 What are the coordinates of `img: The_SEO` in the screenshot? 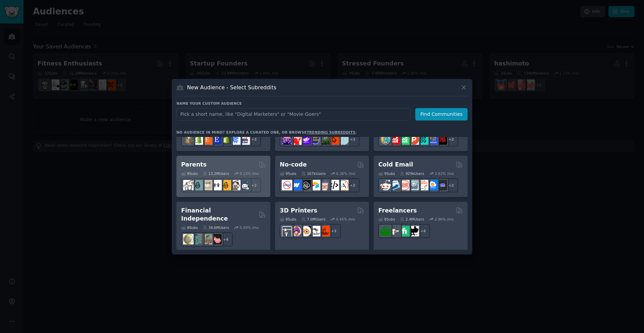 It's located at (343, 139).